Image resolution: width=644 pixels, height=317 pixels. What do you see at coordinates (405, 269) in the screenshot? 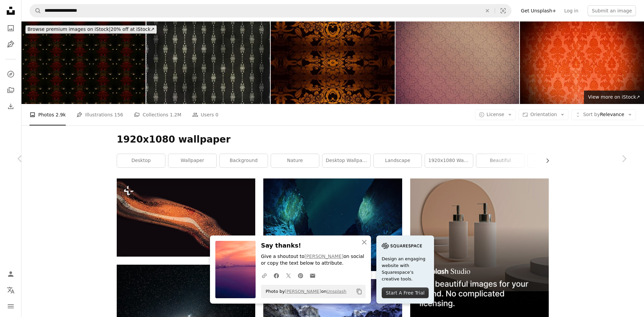
I see `a: Design an engaging website with Squarespace’s creative tools.Start A Free Trial` at bounding box center [405, 269].